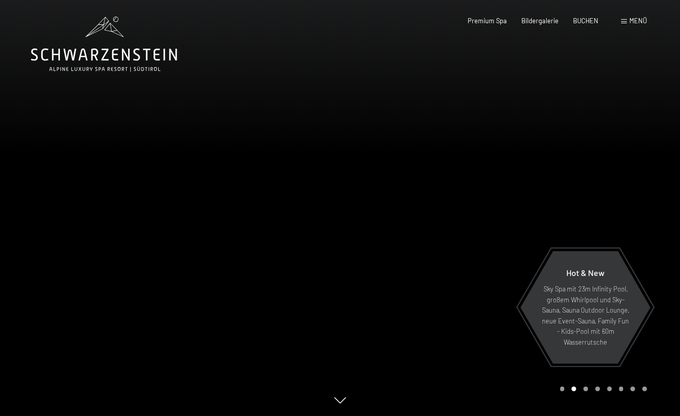 The width and height of the screenshot is (680, 416). What do you see at coordinates (586, 389) in the screenshot?
I see `div: Carousel Page 3` at bounding box center [586, 389].